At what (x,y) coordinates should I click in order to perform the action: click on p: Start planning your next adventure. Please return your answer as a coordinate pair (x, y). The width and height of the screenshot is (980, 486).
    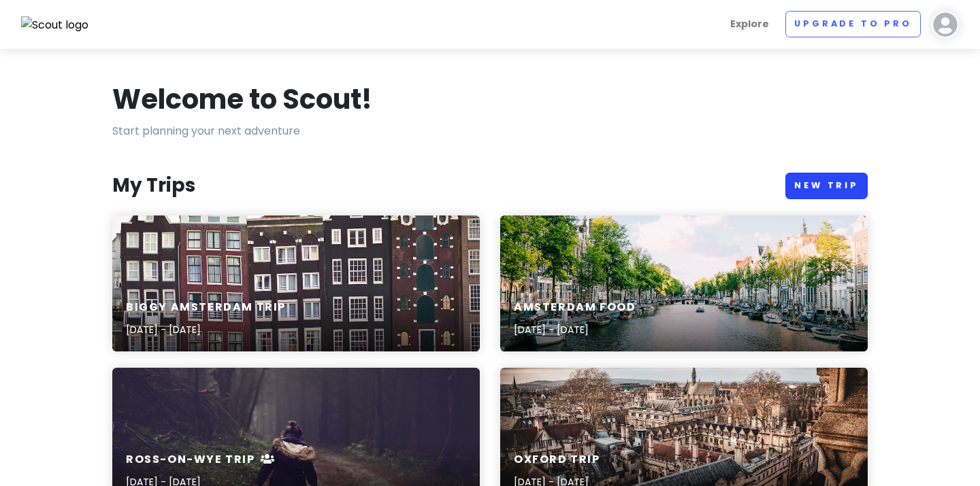
    Looking at the image, I should click on (490, 131).